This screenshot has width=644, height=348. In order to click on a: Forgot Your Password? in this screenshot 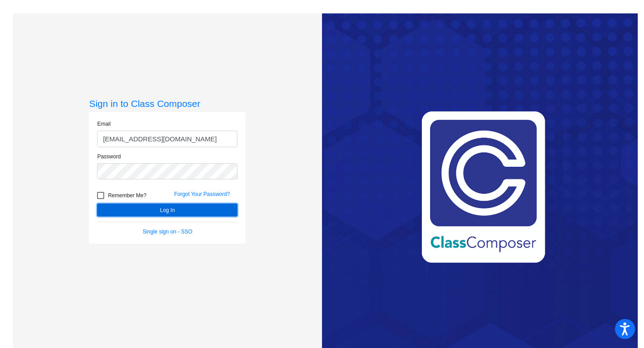, I will do `click(201, 195)`.